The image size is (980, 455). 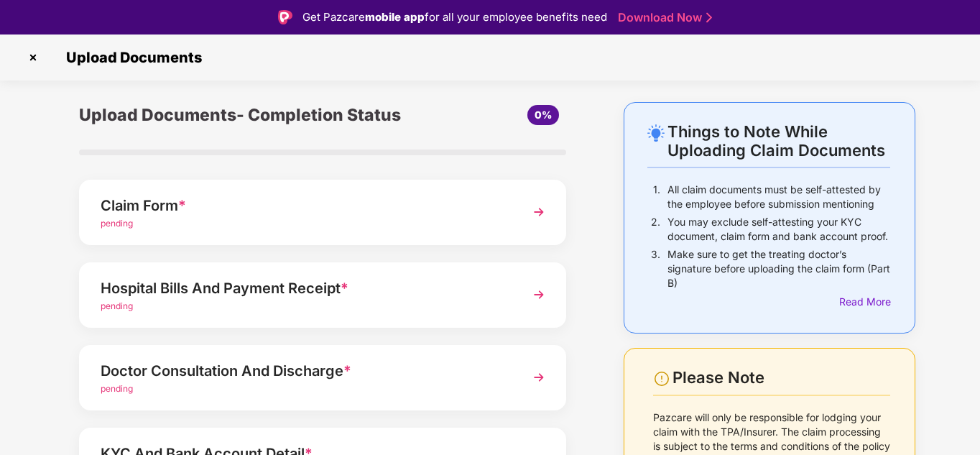 I want to click on div: Please Note, so click(x=781, y=377).